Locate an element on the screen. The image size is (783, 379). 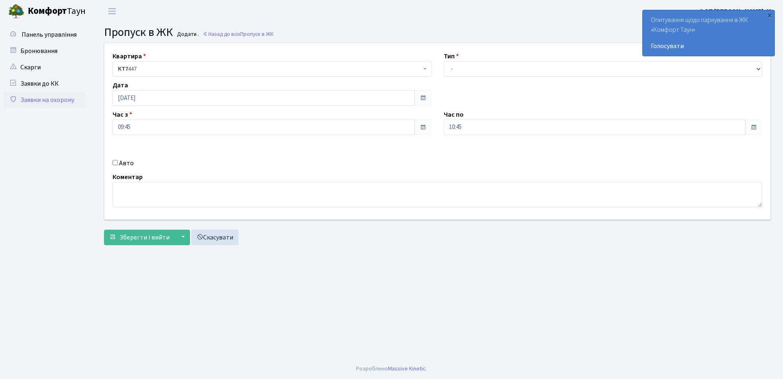
span: Таун is located at coordinates (57, 11).